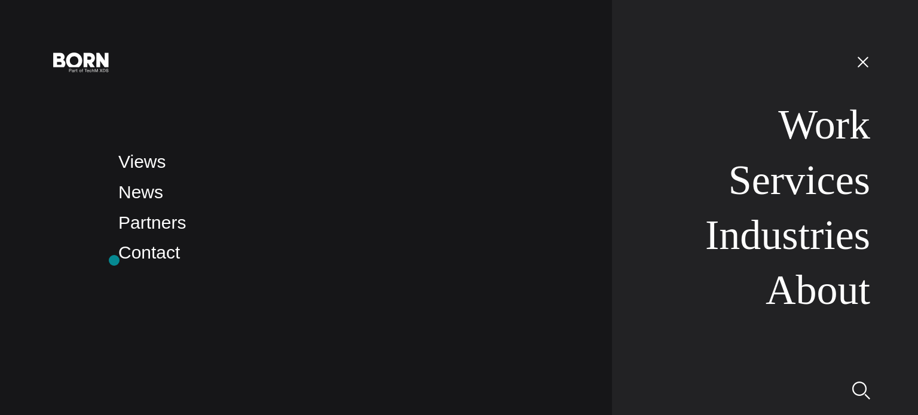 The image size is (918, 415). I want to click on button: Open, so click(863, 62).